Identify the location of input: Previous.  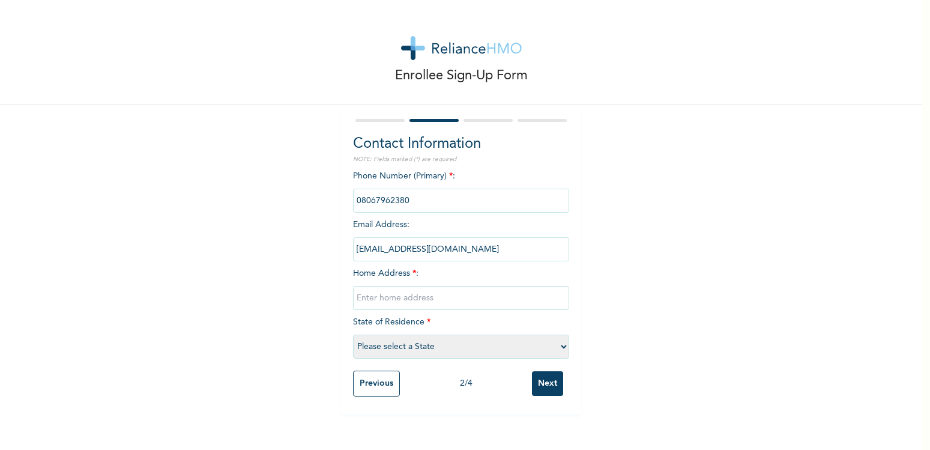
(376, 383).